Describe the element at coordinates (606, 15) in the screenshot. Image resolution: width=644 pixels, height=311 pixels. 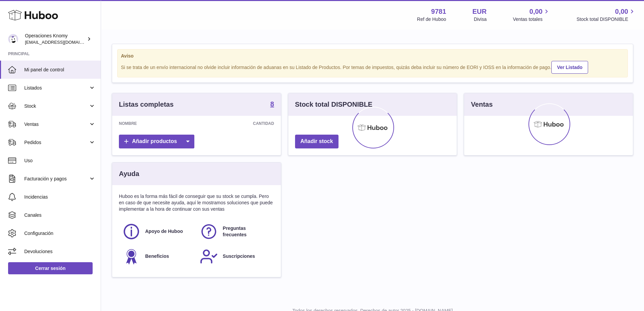
I see `a: 0,00 Stock total DISPONIBLE` at that location.